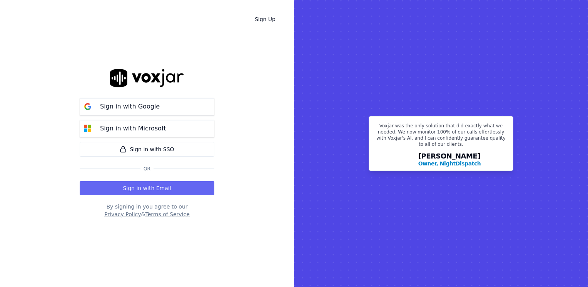  I want to click on p: Voxjar was the only solution that did exactly what we needed. We now monitor 100% of our calls ef..., so click(441, 137).